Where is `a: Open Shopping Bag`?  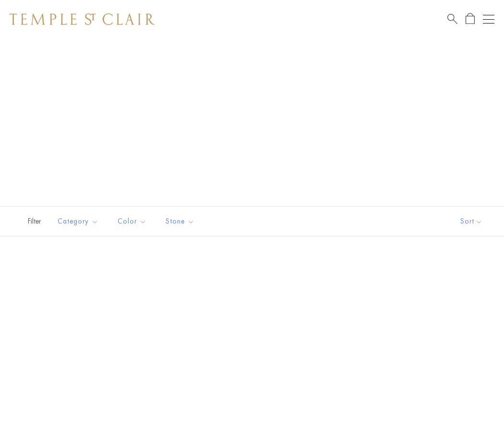
a: Open Shopping Bag is located at coordinates (470, 19).